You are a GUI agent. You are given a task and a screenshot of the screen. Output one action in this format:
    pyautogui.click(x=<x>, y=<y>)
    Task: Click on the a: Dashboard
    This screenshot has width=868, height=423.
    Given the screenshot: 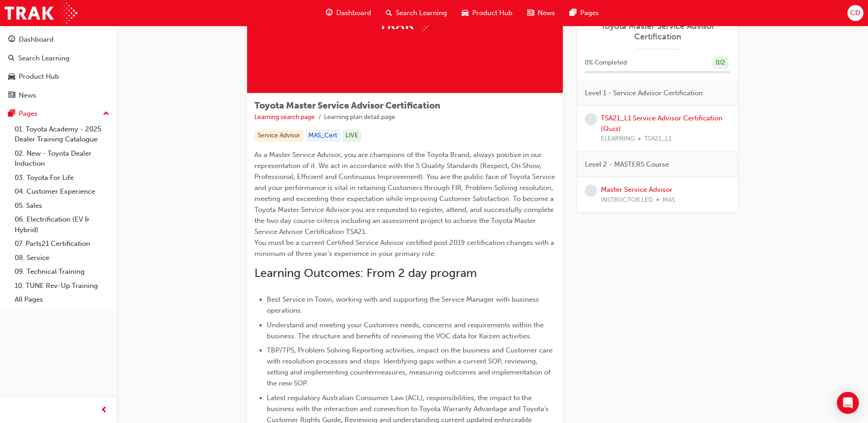 What is the action you would take?
    pyautogui.click(x=58, y=40)
    